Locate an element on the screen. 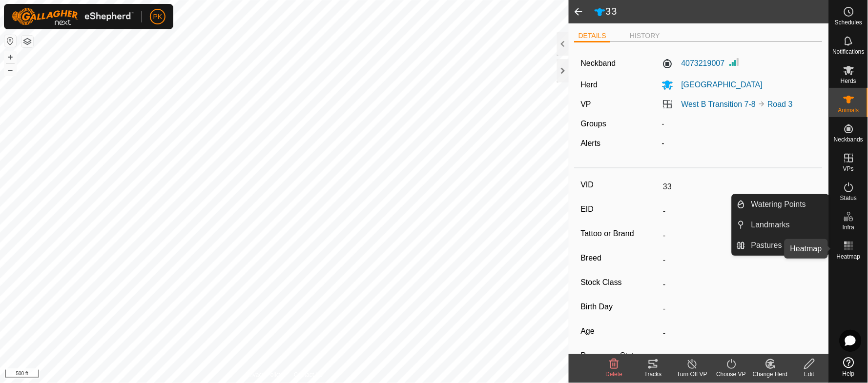  span: Watering Points is located at coordinates (778, 205).